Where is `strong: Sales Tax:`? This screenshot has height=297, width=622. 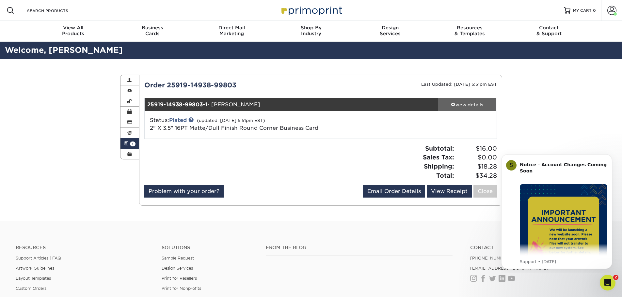
strong: Sales Tax: is located at coordinates (438, 157).